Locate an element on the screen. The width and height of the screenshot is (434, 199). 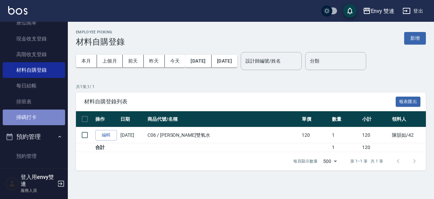
p: 共 1 筆, 1 / 1 is located at coordinates (251, 87).